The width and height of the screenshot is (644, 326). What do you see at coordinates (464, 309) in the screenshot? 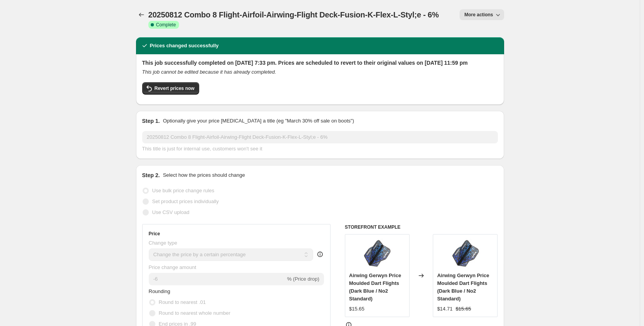
I see `strike: $15.65` at bounding box center [464, 309].